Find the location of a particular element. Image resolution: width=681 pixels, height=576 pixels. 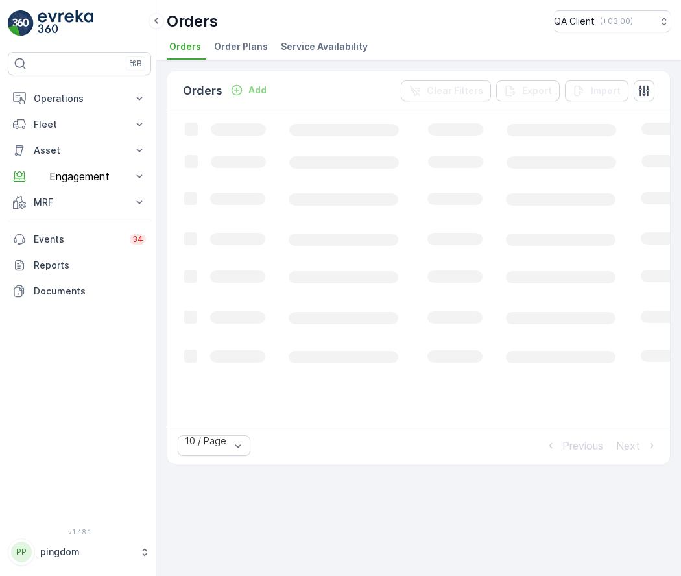

button: Add is located at coordinates (249, 90).